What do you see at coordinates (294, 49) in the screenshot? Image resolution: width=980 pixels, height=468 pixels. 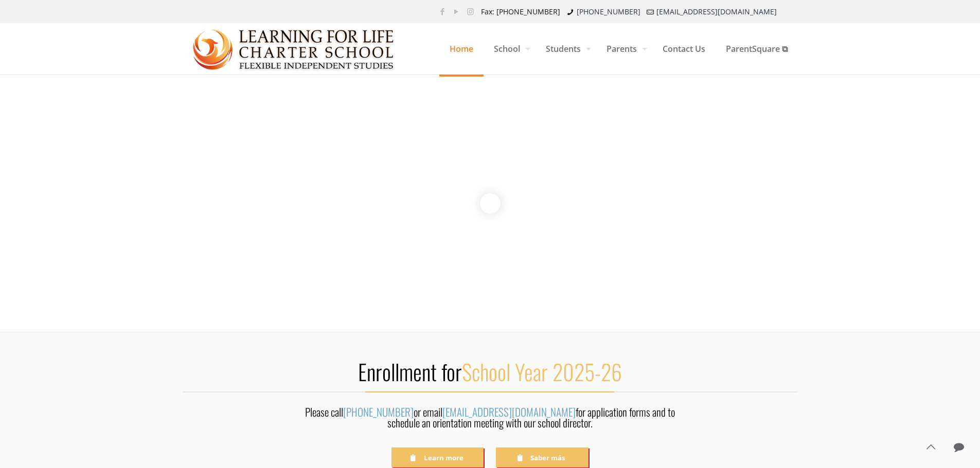 I see `img: Home` at bounding box center [294, 49].